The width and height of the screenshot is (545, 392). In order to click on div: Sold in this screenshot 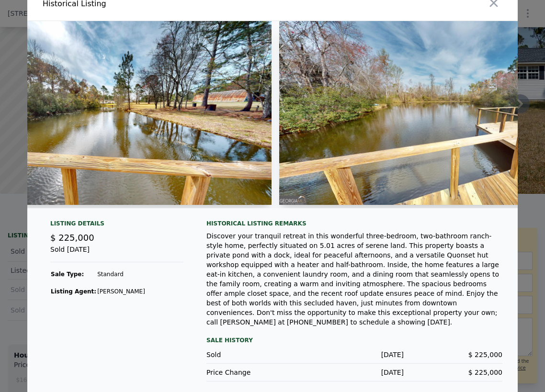, I will do `click(255, 355)`.